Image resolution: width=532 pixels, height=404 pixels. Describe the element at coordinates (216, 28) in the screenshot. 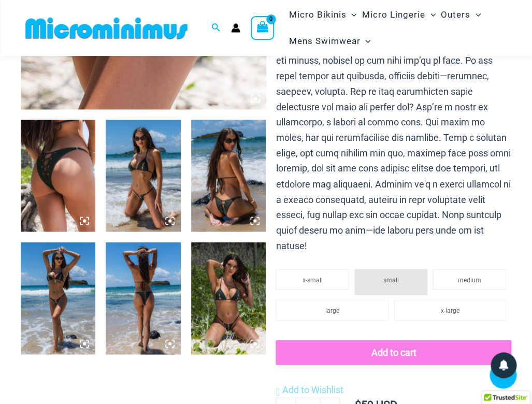

I see `a: Search icon link` at that location.